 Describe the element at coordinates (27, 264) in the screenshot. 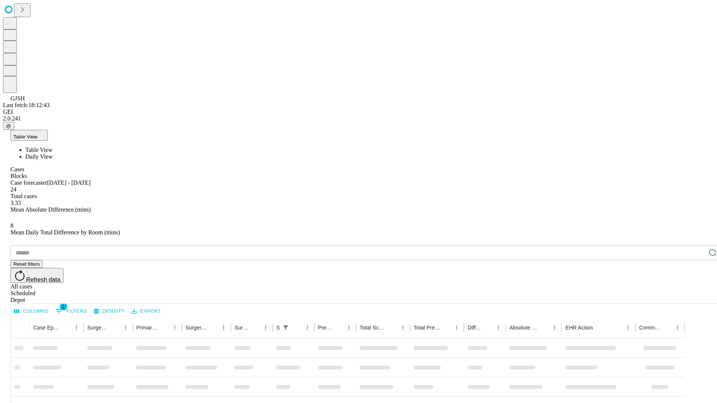

I see `button: Reset filters` at that location.